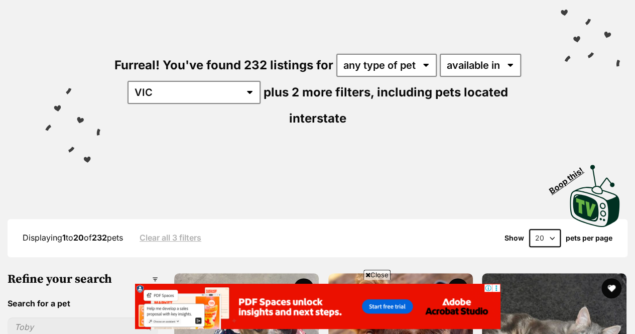 Image resolution: width=635 pixels, height=334 pixels. Describe the element at coordinates (64, 237) in the screenshot. I see `strong: 1` at that location.